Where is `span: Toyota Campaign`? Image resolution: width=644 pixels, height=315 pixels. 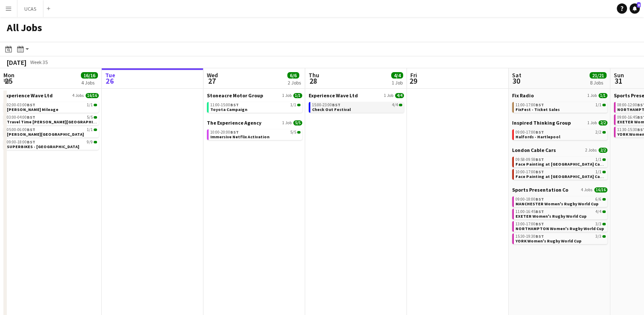
span: Toyota Campaign is located at coordinates (229, 109).